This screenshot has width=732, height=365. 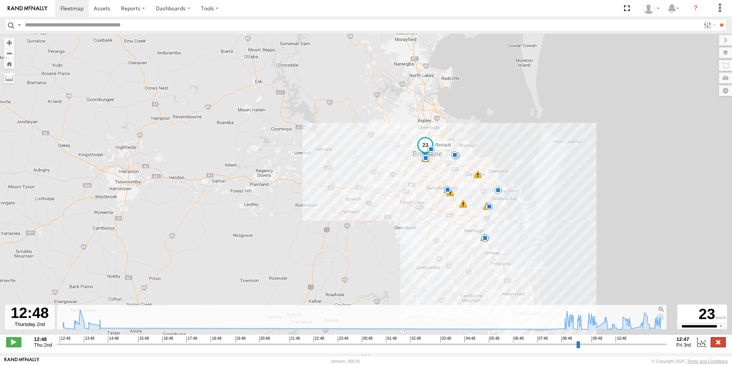 I want to click on a: Terms and Conditions, so click(x=707, y=361).